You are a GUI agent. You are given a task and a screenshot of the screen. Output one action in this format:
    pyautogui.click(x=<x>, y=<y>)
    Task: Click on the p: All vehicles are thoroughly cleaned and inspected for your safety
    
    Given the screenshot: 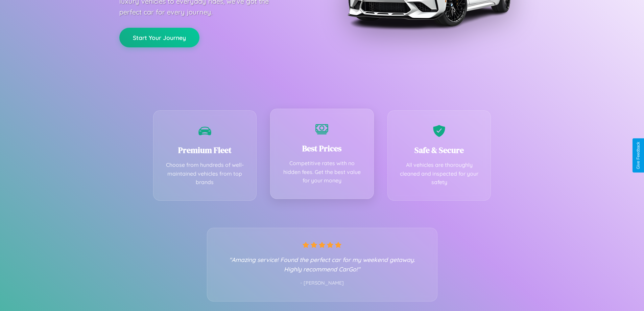 What is the action you would take?
    pyautogui.click(x=439, y=174)
    